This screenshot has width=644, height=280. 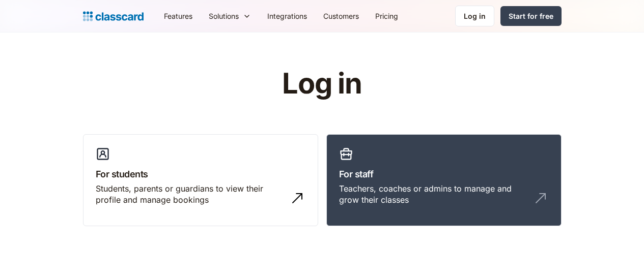 What do you see at coordinates (201, 174) in the screenshot?
I see `h3: For students` at bounding box center [201, 174].